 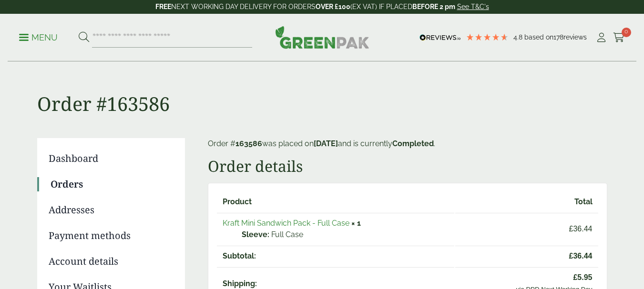 What do you see at coordinates (519, 37) in the screenshot?
I see `span: 4.8` at bounding box center [519, 37].